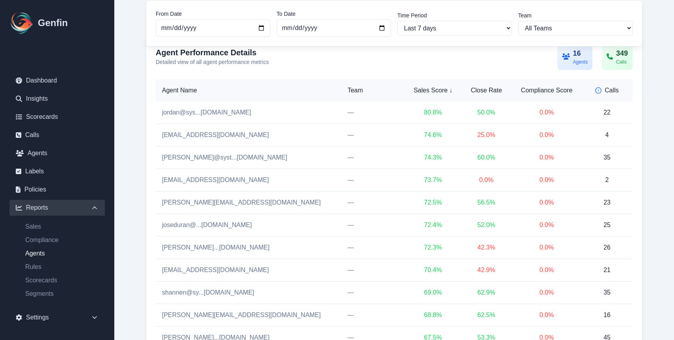  What do you see at coordinates (57, 189) in the screenshot?
I see `a: Policies` at bounding box center [57, 189].